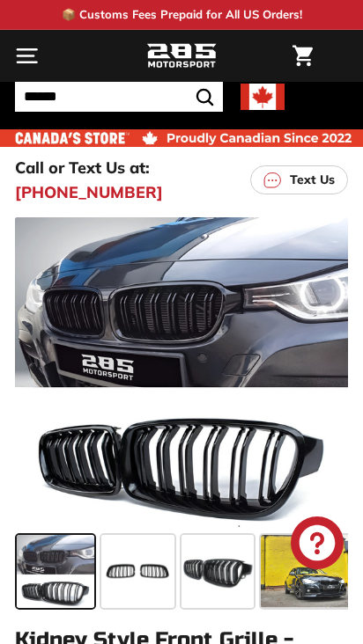 Image resolution: width=363 pixels, height=644 pixels. I want to click on a: Cart, so click(302, 55).